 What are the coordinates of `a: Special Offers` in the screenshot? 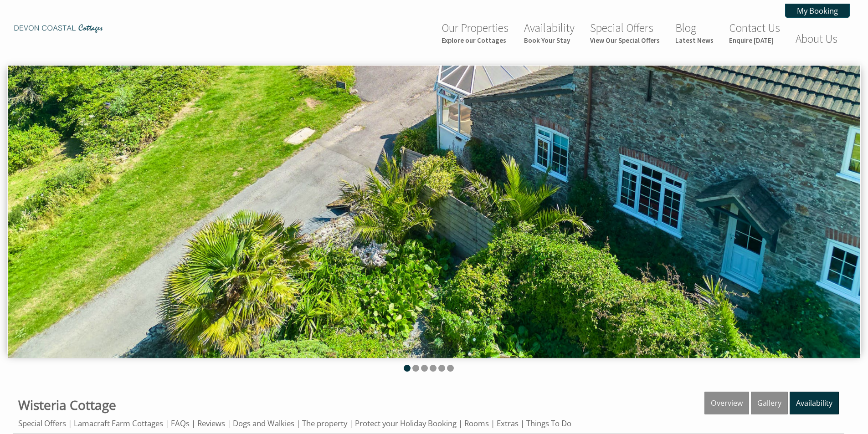 It's located at (42, 423).